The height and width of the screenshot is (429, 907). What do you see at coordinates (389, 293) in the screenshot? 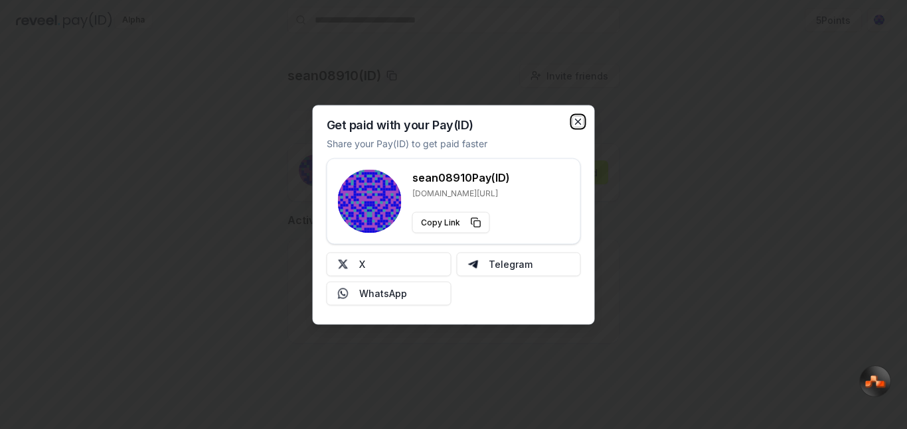
I see `button: WhatsApp` at bounding box center [389, 293].